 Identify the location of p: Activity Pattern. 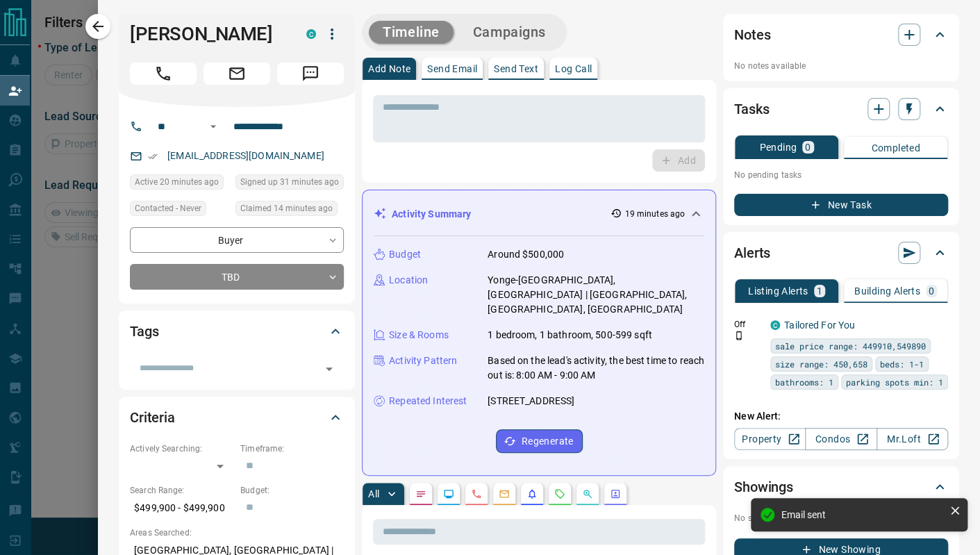
(423, 360).